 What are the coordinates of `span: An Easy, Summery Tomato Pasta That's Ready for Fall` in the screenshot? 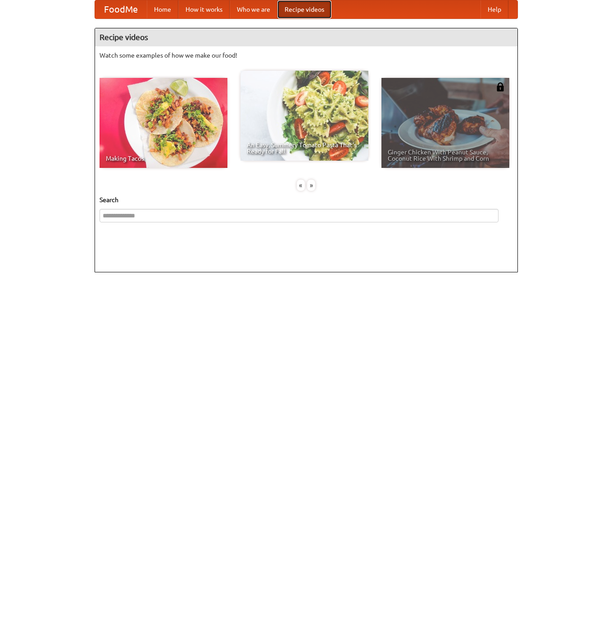 It's located at (305, 148).